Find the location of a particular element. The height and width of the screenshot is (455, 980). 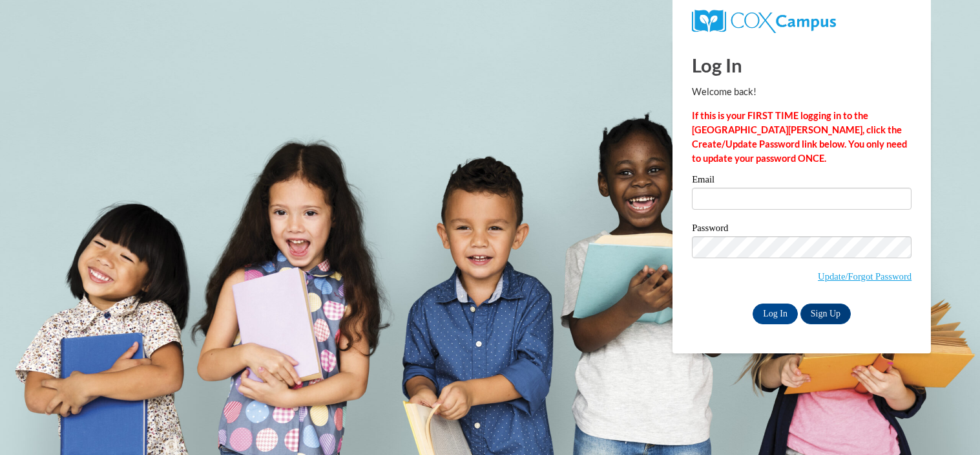

a: COX Campus is located at coordinates (764, 20).